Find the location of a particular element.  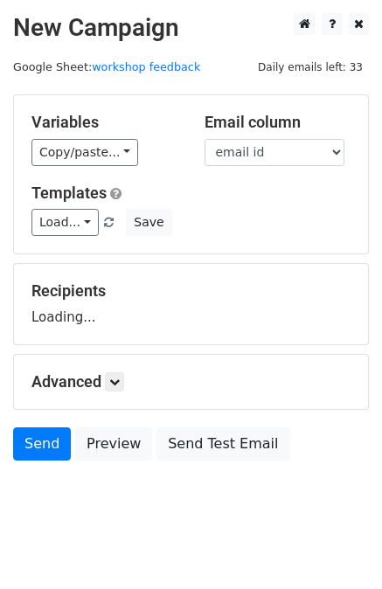

a: Copy/paste... is located at coordinates (85, 152).